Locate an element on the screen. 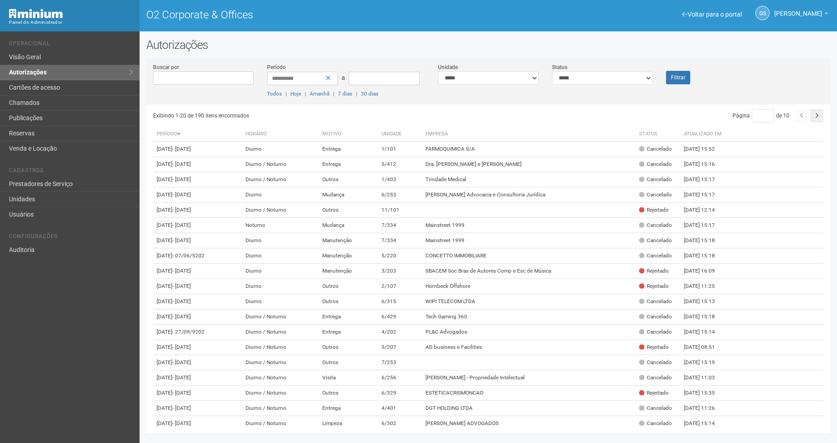 The height and width of the screenshot is (443, 837). td: 1/101 is located at coordinates (400, 149).